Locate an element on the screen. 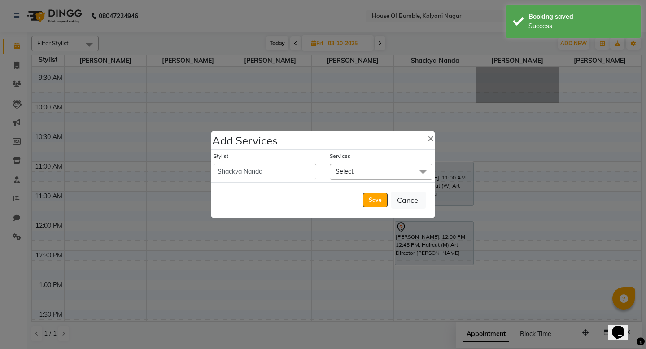 This screenshot has height=349, width=646. button: Cancel is located at coordinates (408, 200).